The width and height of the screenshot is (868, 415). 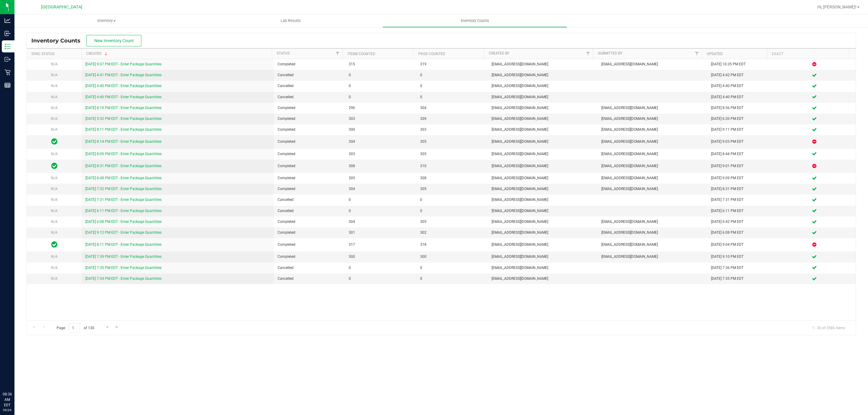 I want to click on a: Inventory, so click(x=106, y=21).